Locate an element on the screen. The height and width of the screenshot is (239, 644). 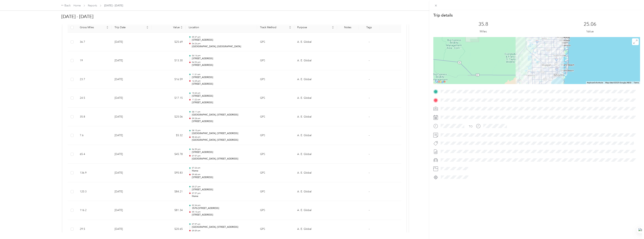
span: Map data ©2025 Google, INEGI is located at coordinates (618, 83).